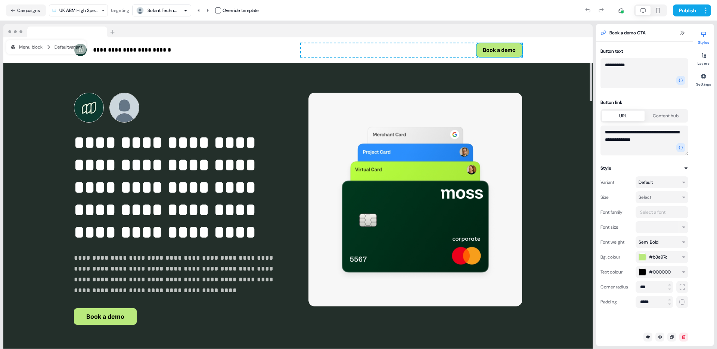 The image size is (717, 349). Describe the element at coordinates (616, 242) in the screenshot. I see `div: Font weight` at that location.